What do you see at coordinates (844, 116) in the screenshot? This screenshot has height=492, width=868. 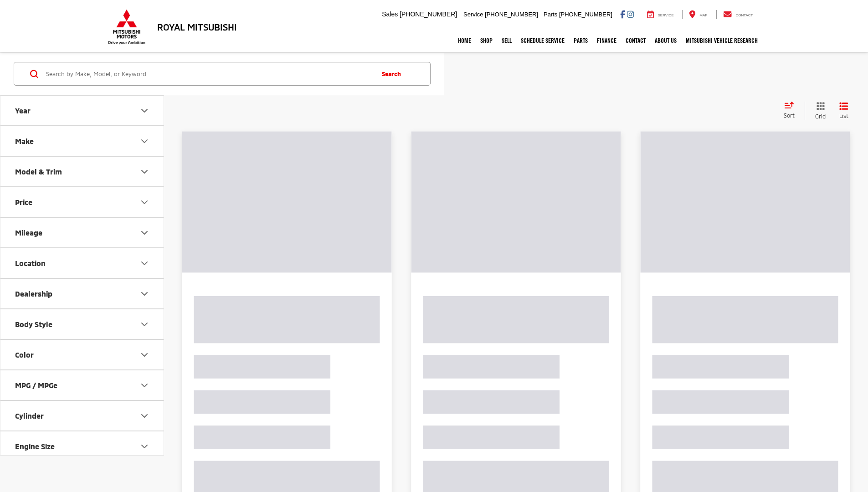 I see `span: List` at bounding box center [844, 116].